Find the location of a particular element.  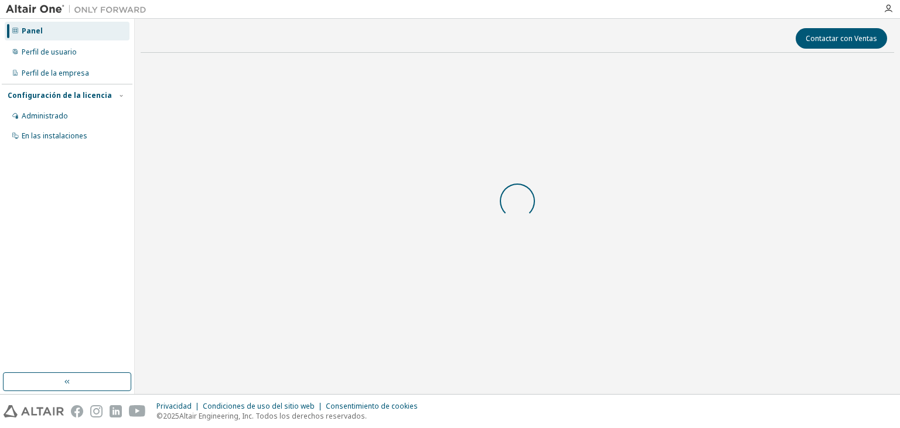

font: Privacidad is located at coordinates (174, 405).